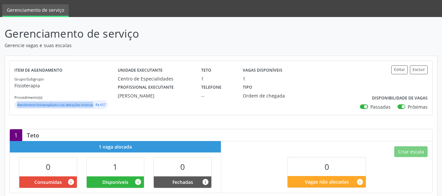  Describe the element at coordinates (138, 182) in the screenshot. I see `i: Vagas alocadas e sem marcações associadas` at that location.